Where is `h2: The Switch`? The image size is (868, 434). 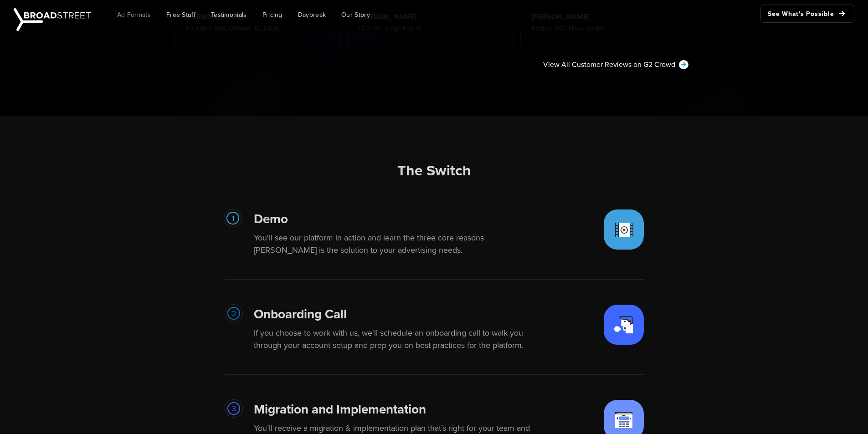 h2: The Switch is located at coordinates (434, 171).